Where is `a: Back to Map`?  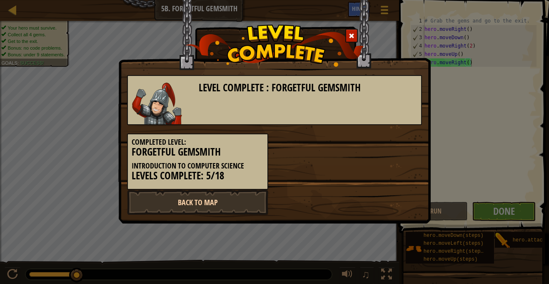 a: Back to Map is located at coordinates (197, 202).